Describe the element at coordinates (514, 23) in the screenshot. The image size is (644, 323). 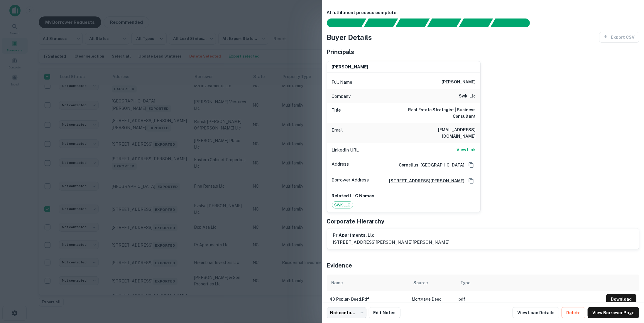
I see `div: AI fulfillment process complete.` at that location.